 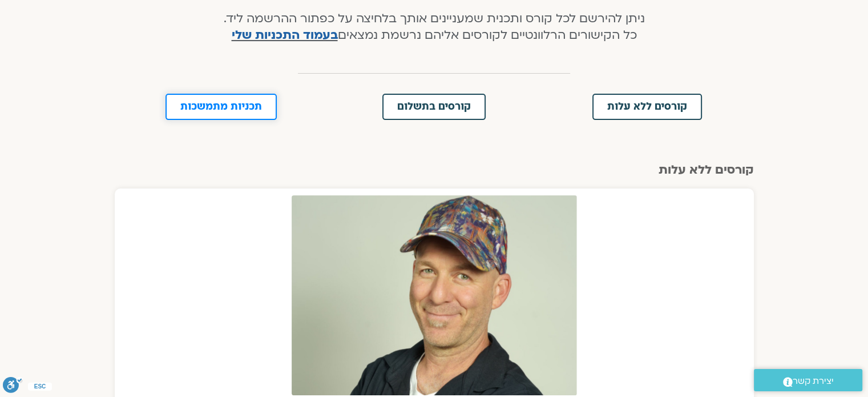 I want to click on a: בעמוד התכניות שלי, so click(x=285, y=35).